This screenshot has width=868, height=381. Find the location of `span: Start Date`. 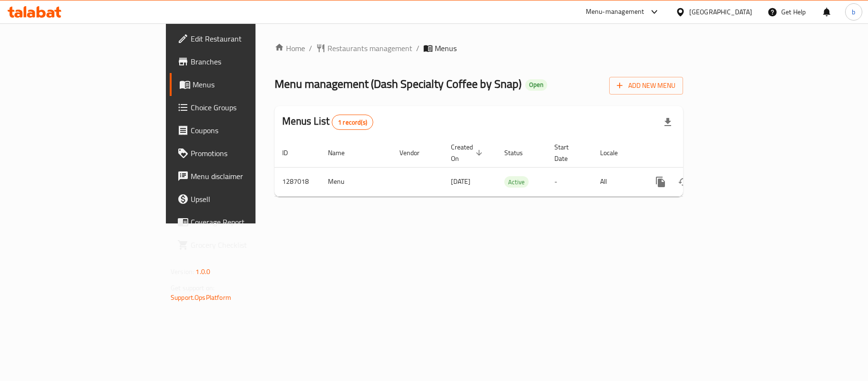

span: Start Date is located at coordinates (568, 153).